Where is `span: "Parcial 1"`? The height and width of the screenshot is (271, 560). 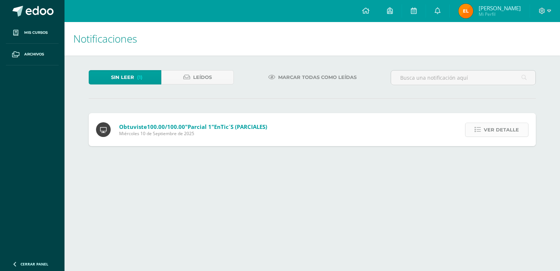 span: "Parcial 1" is located at coordinates (200, 127).